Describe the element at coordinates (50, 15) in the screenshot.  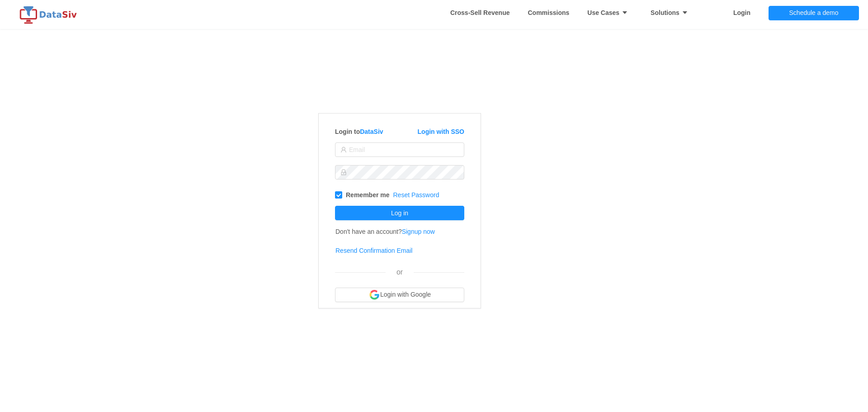
I see `img: logo` at that location.